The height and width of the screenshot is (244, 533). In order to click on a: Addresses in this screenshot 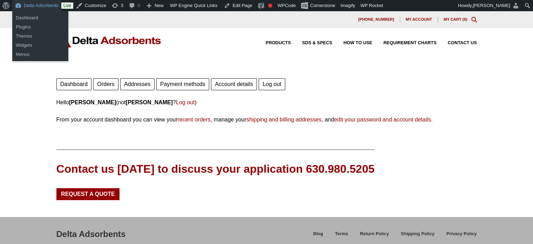, I will do `click(137, 84)`.